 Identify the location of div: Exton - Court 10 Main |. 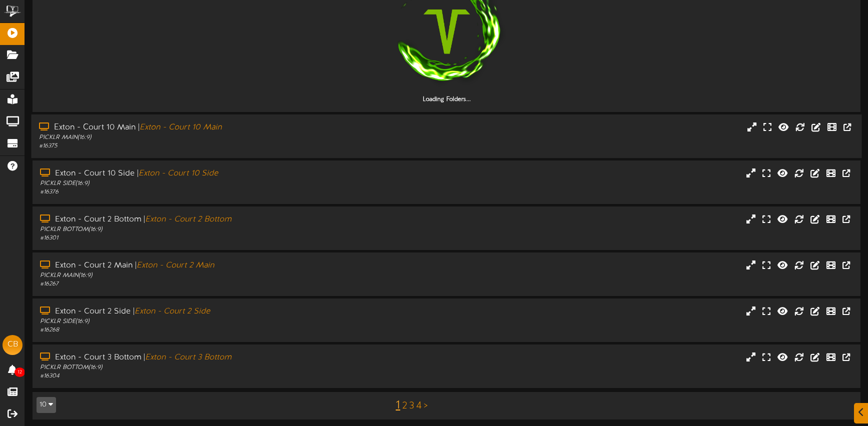
(205, 128).